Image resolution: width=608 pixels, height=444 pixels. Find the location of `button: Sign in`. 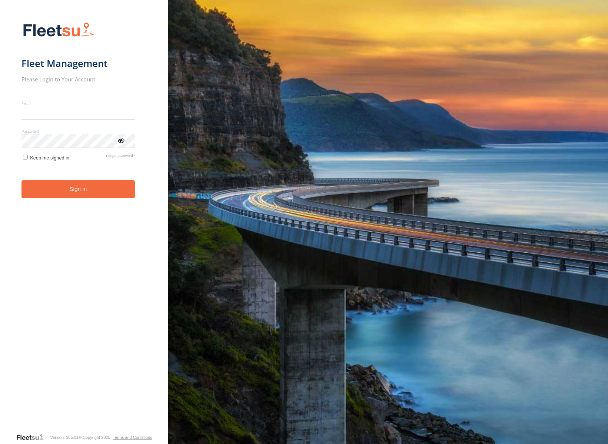

button: Sign in is located at coordinates (78, 189).